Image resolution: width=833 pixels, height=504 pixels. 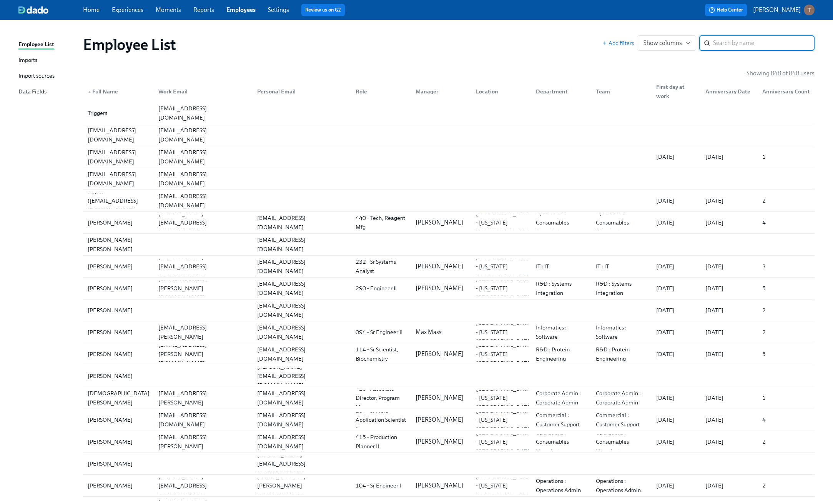 I want to click on div: 440 - Tech, Reagent Mfg, so click(x=380, y=223).